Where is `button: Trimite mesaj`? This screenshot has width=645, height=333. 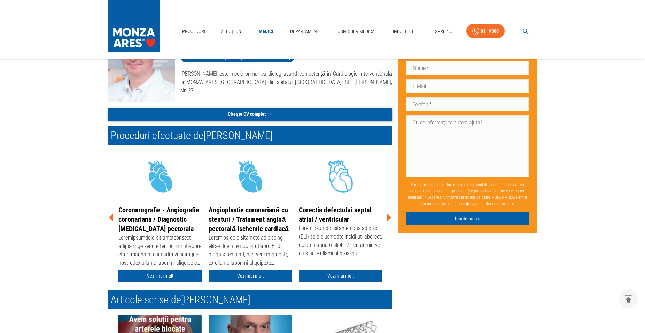
button: Trimite mesaj is located at coordinates (467, 218).